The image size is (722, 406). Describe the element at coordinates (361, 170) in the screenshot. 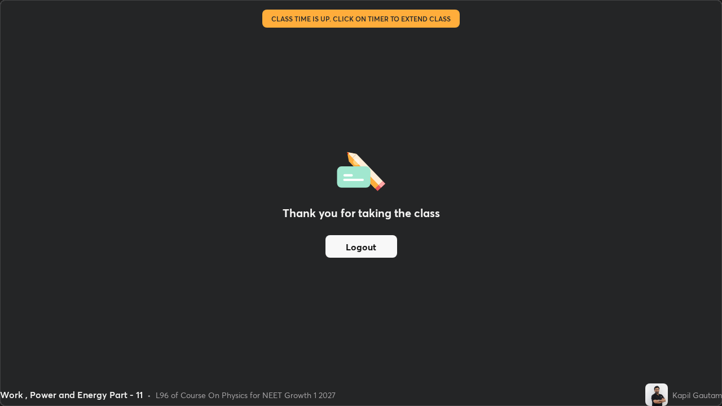

I see `img: offlineFeedback.1438e8b3.svg` at that location.